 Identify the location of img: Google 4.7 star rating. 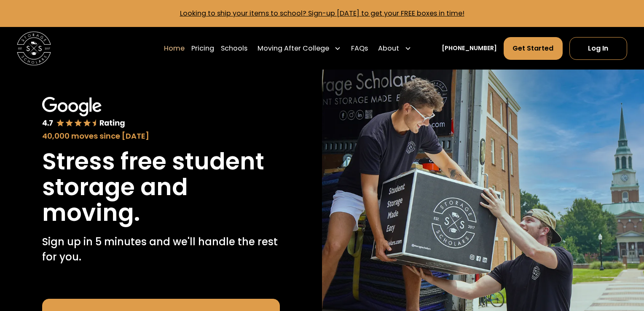
(84, 113).